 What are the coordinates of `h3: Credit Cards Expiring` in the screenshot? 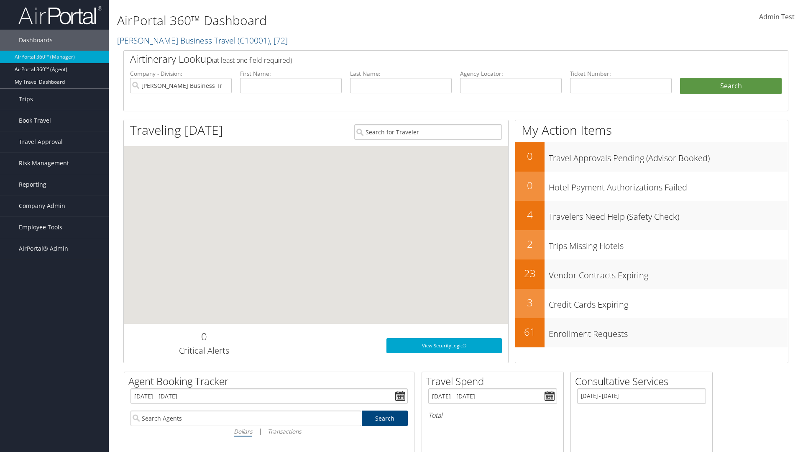 It's located at (668, 302).